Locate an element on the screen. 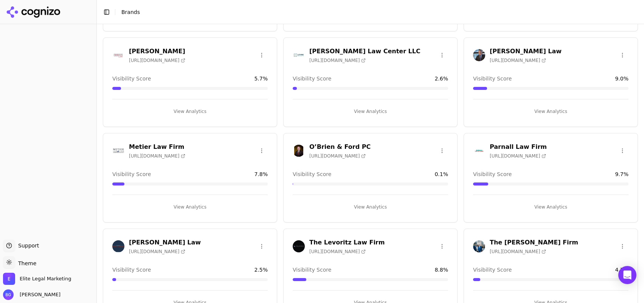 Image resolution: width=644 pixels, height=303 pixels. img: O’Brien & Ford PC is located at coordinates (299, 151).